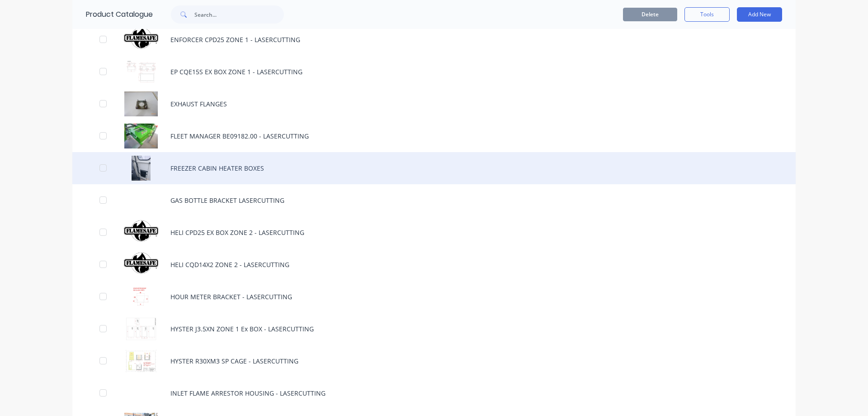 The width and height of the screenshot is (868, 416). What do you see at coordinates (434, 136) in the screenshot?
I see `div: FLEET MANAGER BE09182.00 - LASERCUTTINGFLEET MANAGER BE09182.00 - LASERCUTTING` at bounding box center [434, 136].